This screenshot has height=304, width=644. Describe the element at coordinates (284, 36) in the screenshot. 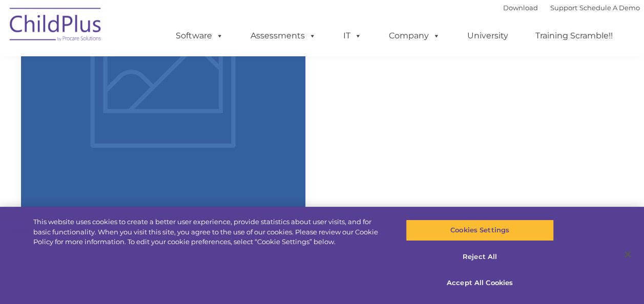

I see `a: Assessments` at that location.